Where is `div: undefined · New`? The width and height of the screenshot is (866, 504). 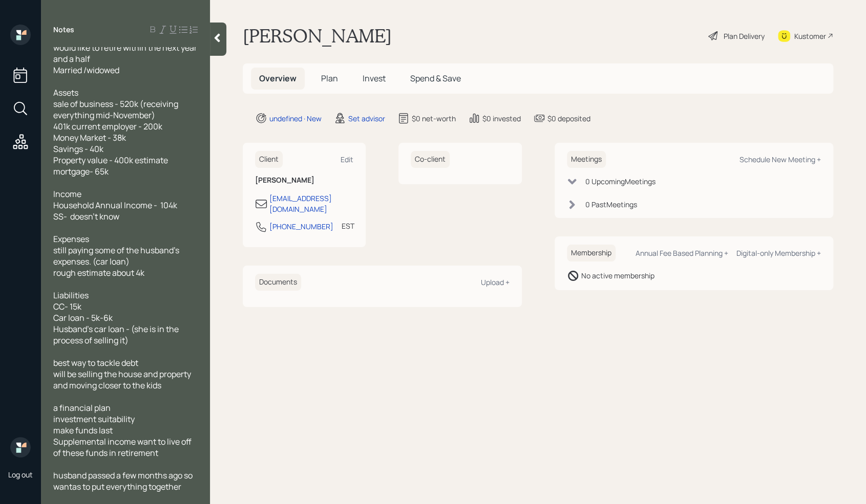
div: undefined · New is located at coordinates (295, 118).